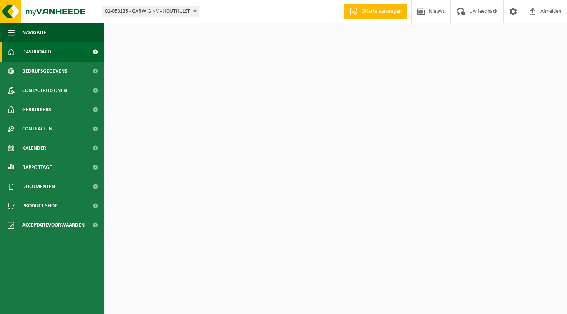 The height and width of the screenshot is (314, 567). What do you see at coordinates (38, 187) in the screenshot?
I see `span: Documenten` at bounding box center [38, 187].